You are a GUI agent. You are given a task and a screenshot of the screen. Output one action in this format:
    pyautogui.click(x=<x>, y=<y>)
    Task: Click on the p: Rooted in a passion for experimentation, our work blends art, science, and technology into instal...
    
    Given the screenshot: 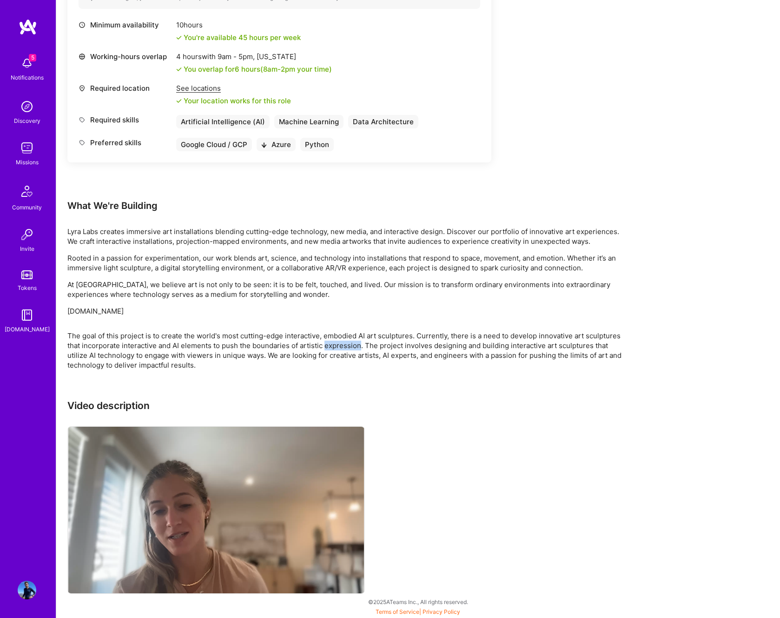 What is the action you would take?
    pyautogui.click(x=347, y=263)
    